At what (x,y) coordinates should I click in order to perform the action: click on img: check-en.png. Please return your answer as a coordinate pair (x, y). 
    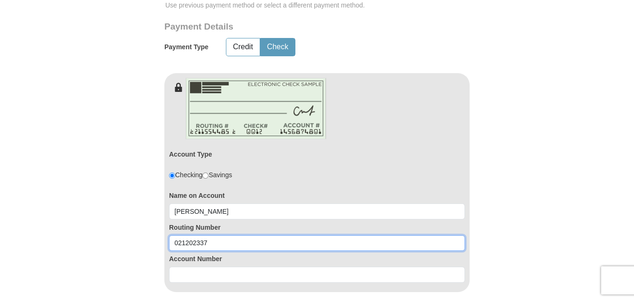
    Looking at the image, I should click on (256, 108).